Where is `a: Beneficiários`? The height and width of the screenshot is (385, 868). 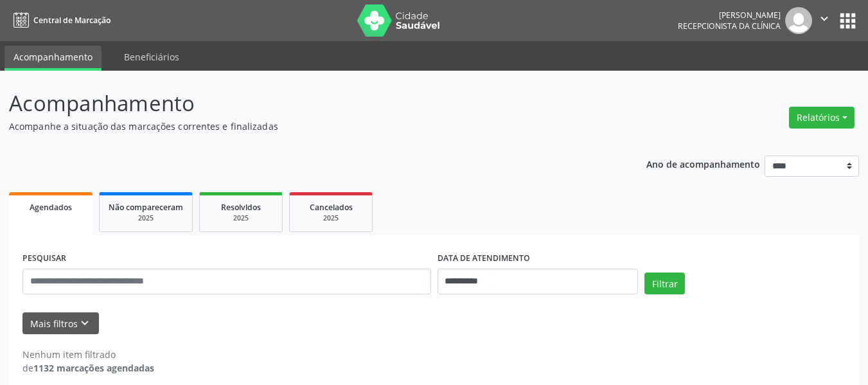
a: Beneficiários is located at coordinates (152, 57).